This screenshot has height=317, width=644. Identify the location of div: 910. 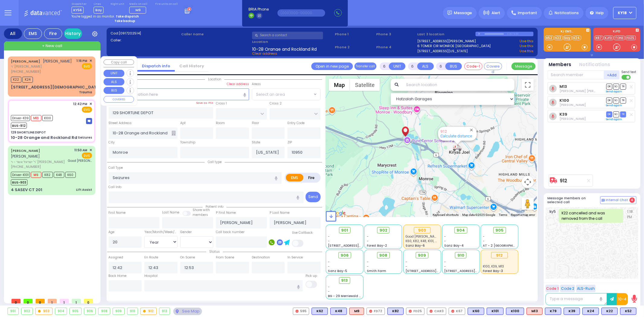
(132, 311).